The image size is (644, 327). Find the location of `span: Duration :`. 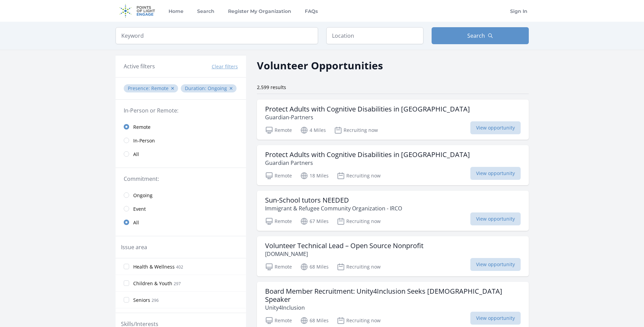

span: Duration : is located at coordinates (197, 88).